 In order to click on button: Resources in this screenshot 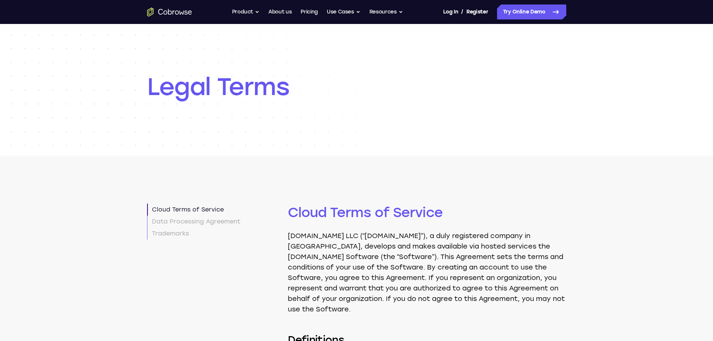, I will do `click(386, 12)`.